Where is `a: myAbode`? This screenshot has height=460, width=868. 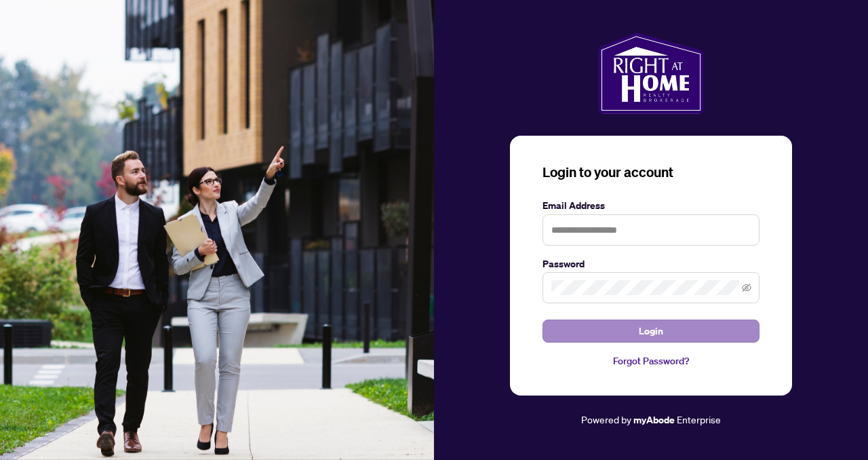 a: myAbode is located at coordinates (653, 421).